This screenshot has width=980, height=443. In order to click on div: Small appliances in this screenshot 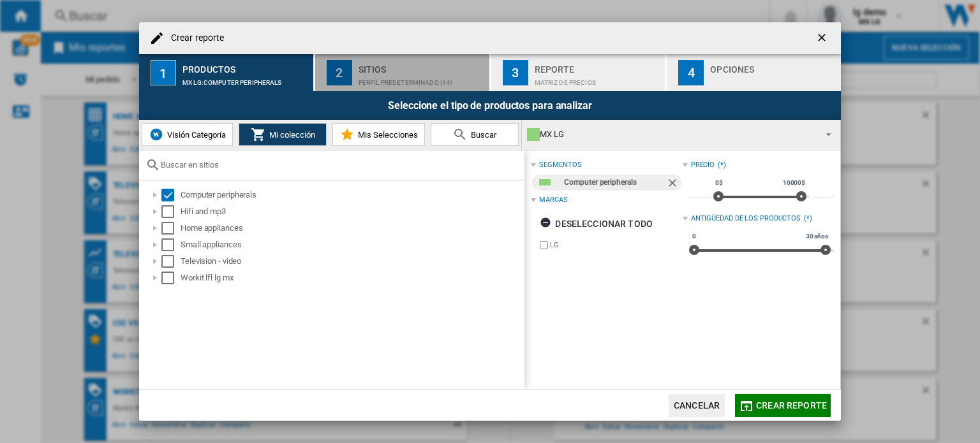, I will do `click(352, 245)`.